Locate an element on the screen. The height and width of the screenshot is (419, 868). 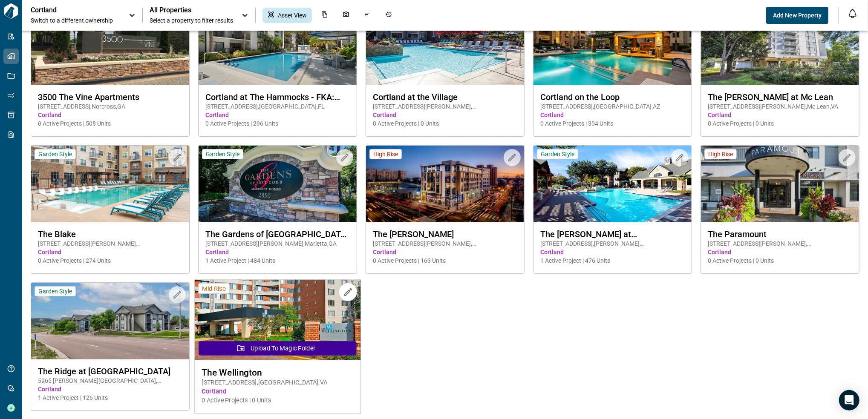
span: 0 Active Projects | 274 Units is located at coordinates (110, 260).